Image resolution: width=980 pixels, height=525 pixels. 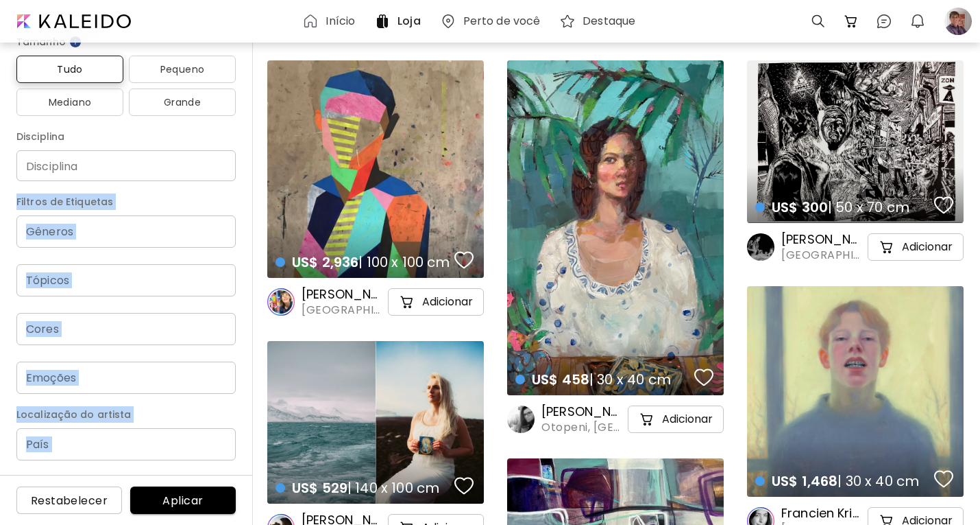 I want to click on button: Mediano, so click(x=70, y=102).